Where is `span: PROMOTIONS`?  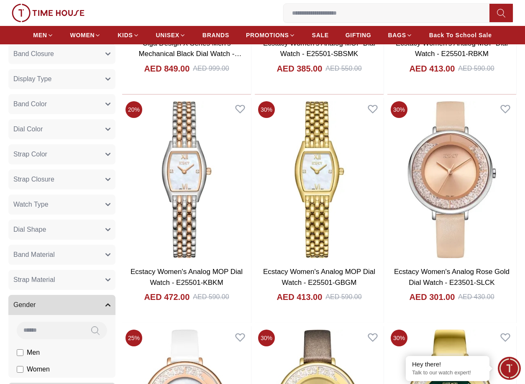 span: PROMOTIONS is located at coordinates (267, 35).